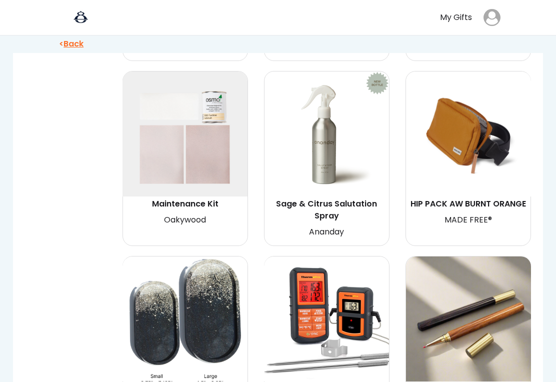 The width and height of the screenshot is (556, 382). I want to click on img: ALE_Logo_bug_navy_large.jpg, so click(80, 17).